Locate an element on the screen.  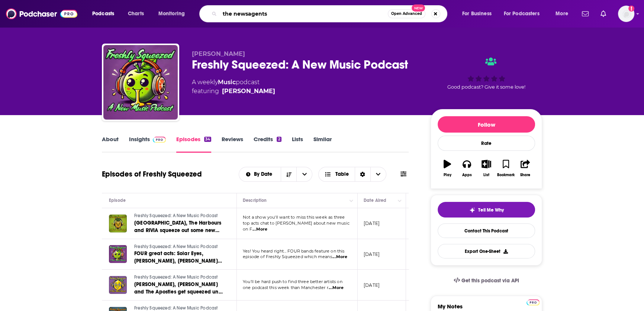
span: Logged in as Pickaxe is located at coordinates (626, 14).